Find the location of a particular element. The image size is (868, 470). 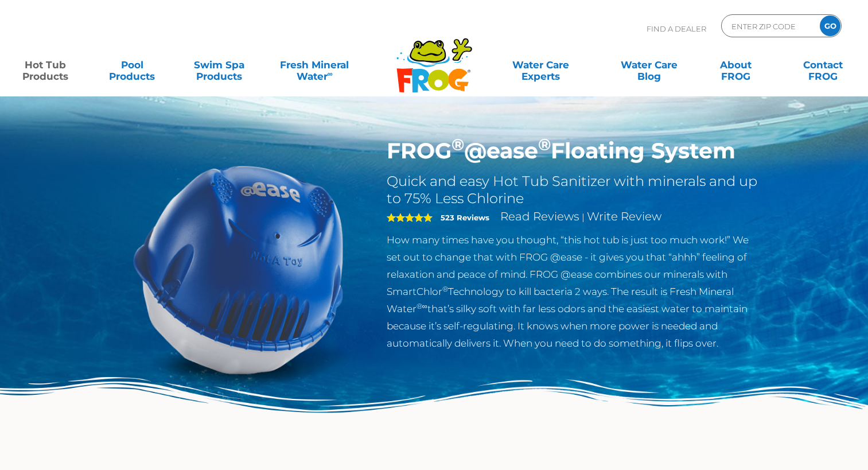

a: Fresh MineralWater∞ is located at coordinates (314, 65).